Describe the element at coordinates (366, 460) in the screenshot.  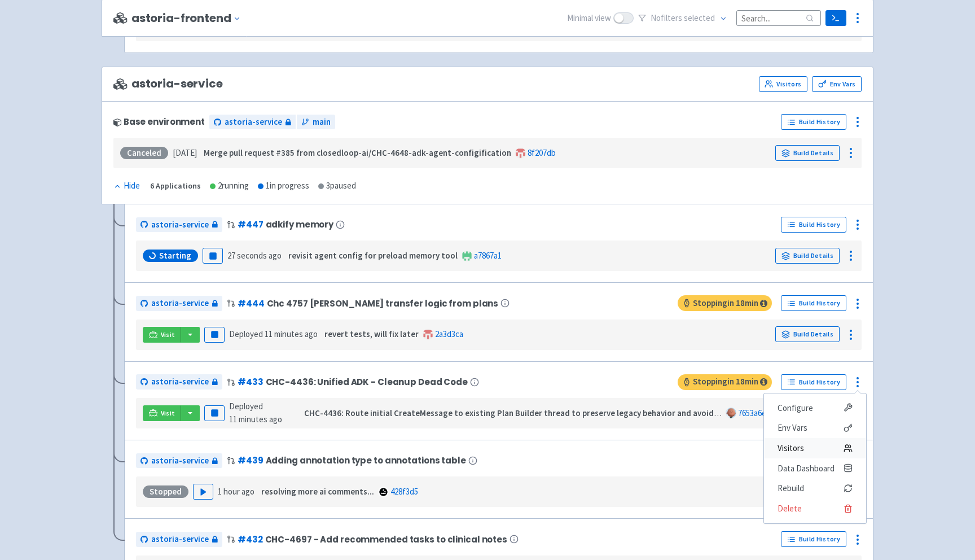
I see `span: Adding annotation type to annotations table` at that location.